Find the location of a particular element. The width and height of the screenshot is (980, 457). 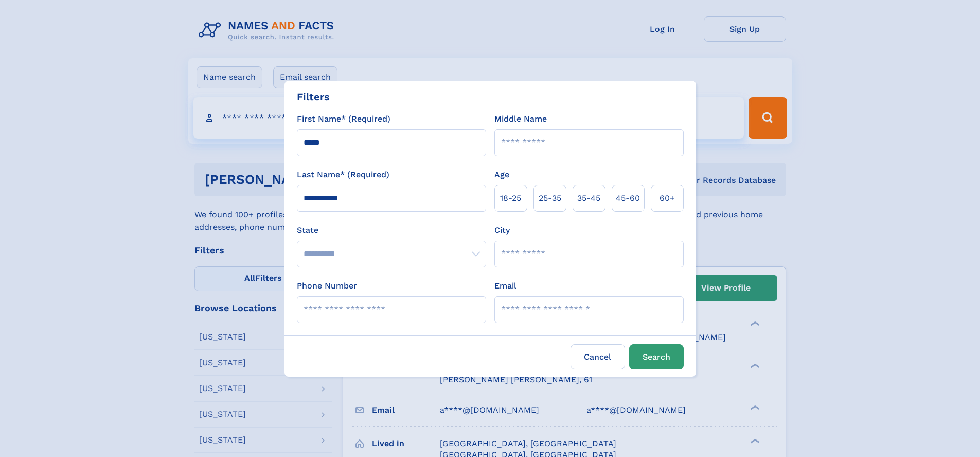

label: Email is located at coordinates (505, 285).